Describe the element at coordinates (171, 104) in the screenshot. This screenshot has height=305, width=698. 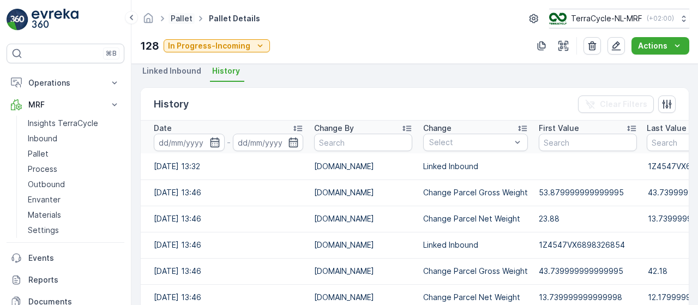
I see `p: History` at that location.